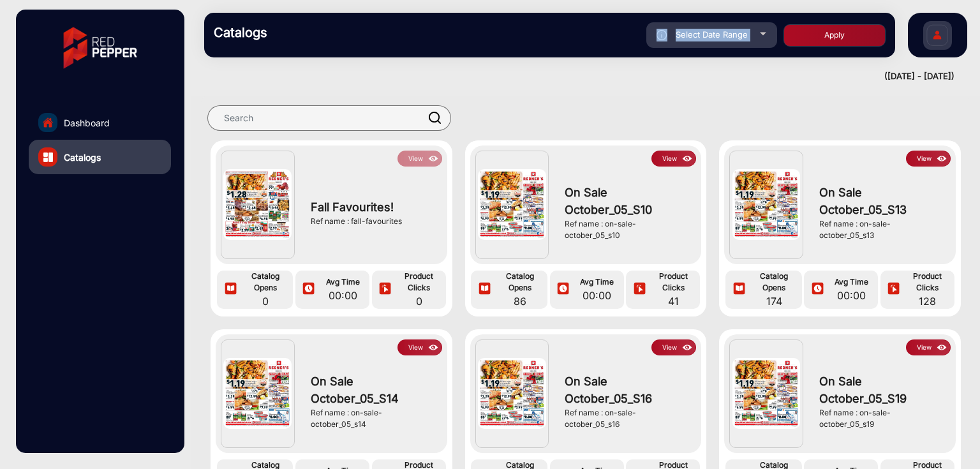 This screenshot has width=980, height=469. I want to click on img: home, so click(48, 122).